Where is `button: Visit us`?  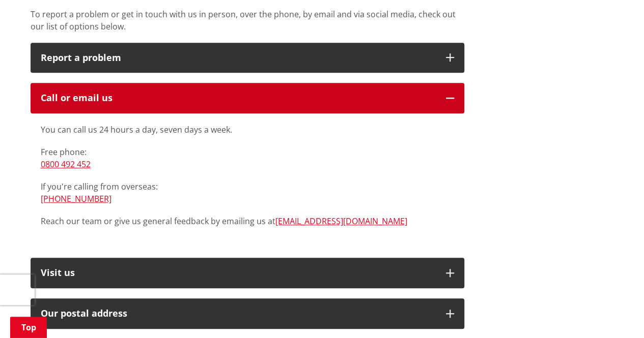 button: Visit us is located at coordinates (247, 272).